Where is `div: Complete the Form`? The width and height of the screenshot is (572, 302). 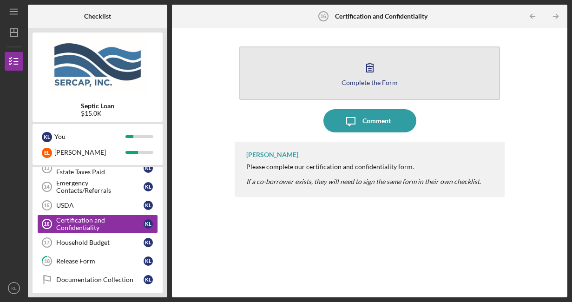 div: Complete the Form is located at coordinates (369, 82).